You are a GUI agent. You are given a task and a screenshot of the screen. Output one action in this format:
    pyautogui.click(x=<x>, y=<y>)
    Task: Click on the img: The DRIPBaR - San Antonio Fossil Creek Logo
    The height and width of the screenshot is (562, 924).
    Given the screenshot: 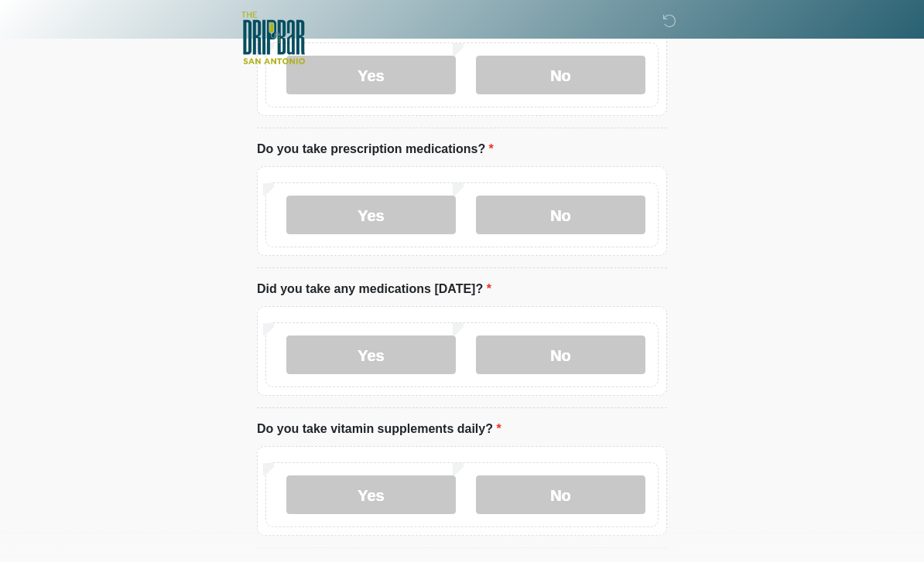 What is the action you would take?
    pyautogui.click(x=273, y=39)
    